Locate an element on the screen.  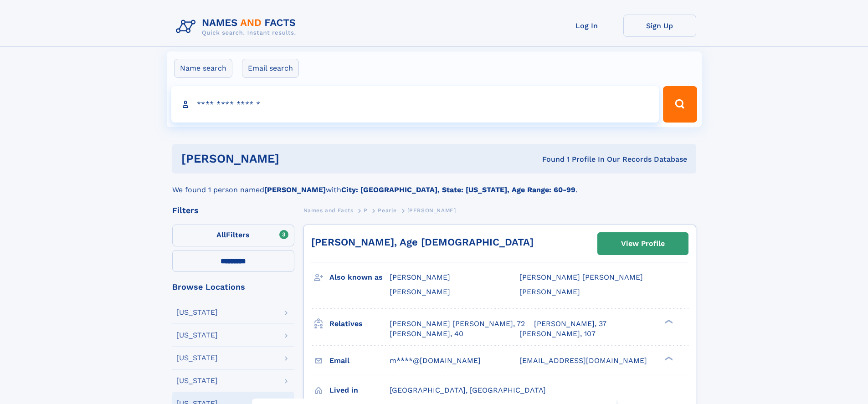
button: Search Button is located at coordinates (680, 105).